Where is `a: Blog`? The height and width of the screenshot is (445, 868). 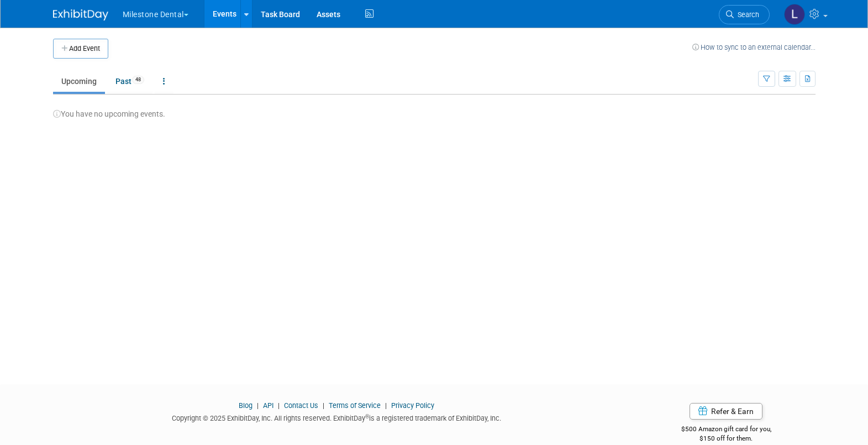 a: Blog is located at coordinates (245, 405).